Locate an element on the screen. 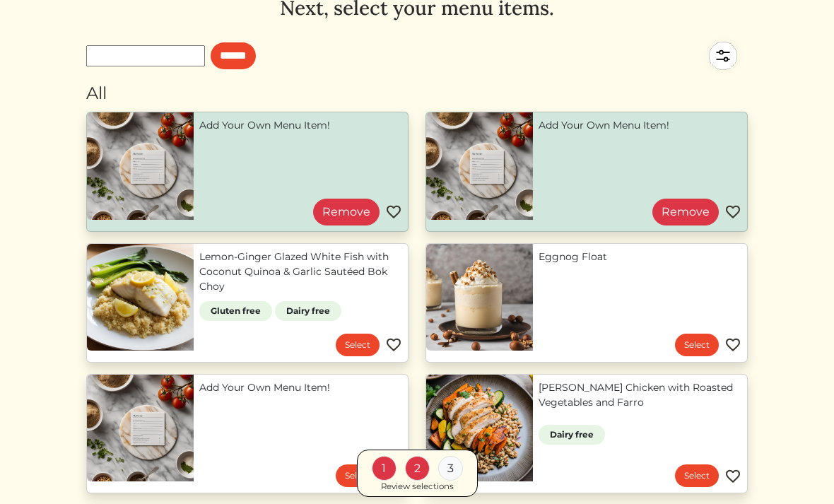 This screenshot has width=834, height=504. a: Eggnog Float is located at coordinates (640, 257).